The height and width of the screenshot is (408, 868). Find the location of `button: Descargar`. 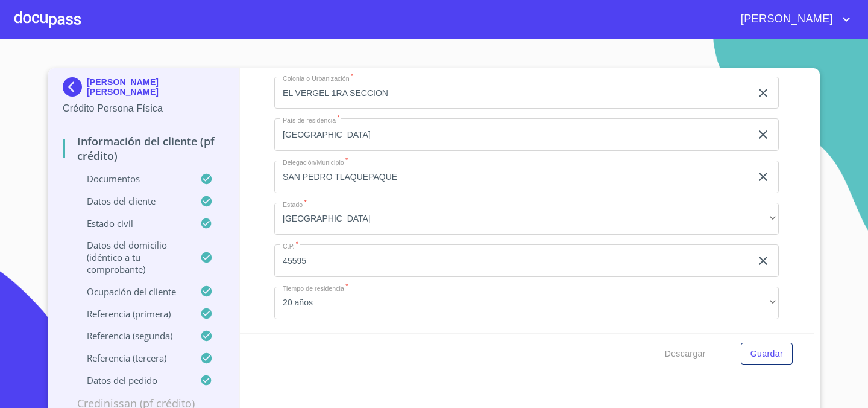

button: Descargar is located at coordinates (686, 354).